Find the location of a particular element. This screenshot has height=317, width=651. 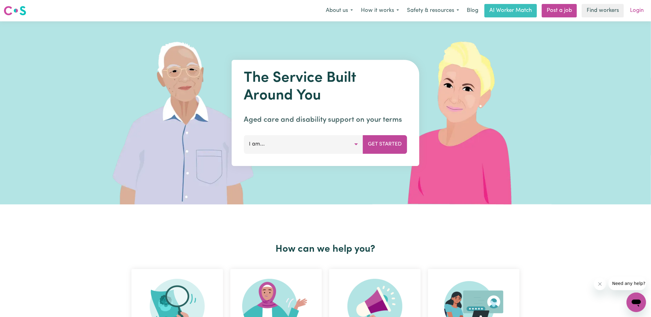

img: Careseekers logo is located at coordinates (15, 11).